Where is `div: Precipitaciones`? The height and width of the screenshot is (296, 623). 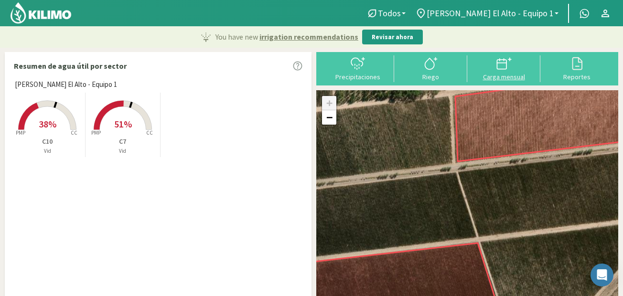 div: Precipitaciones is located at coordinates (357, 77).